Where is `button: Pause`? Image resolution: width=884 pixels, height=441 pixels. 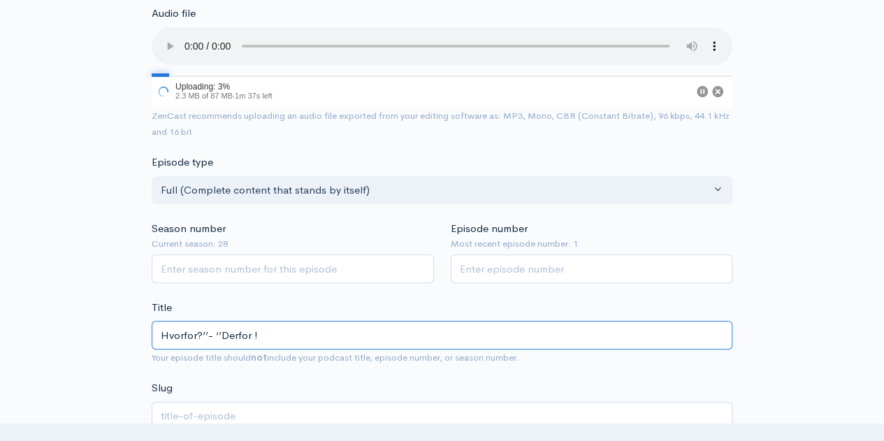
button: Pause is located at coordinates (702, 92).